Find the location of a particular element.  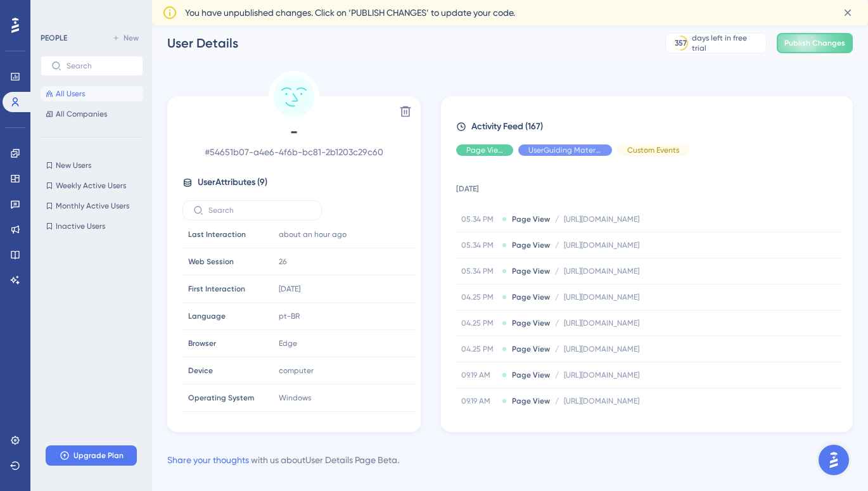

button: Inactive Users is located at coordinates (92, 226).